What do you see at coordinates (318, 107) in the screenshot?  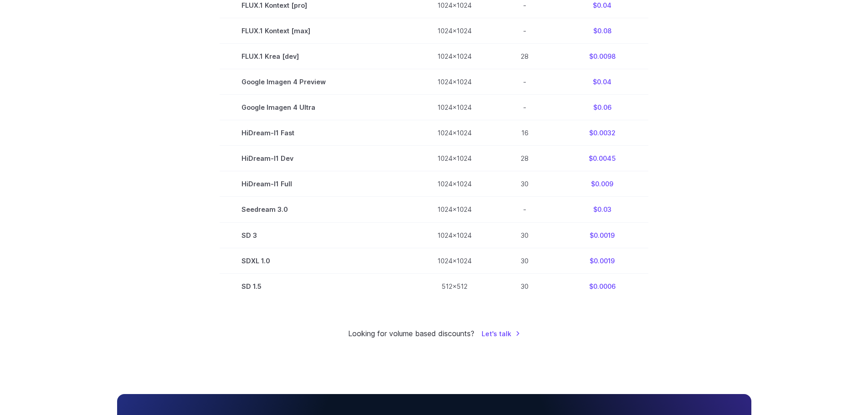 I see `td: Google Imagen 4 Ultra` at bounding box center [318, 107].